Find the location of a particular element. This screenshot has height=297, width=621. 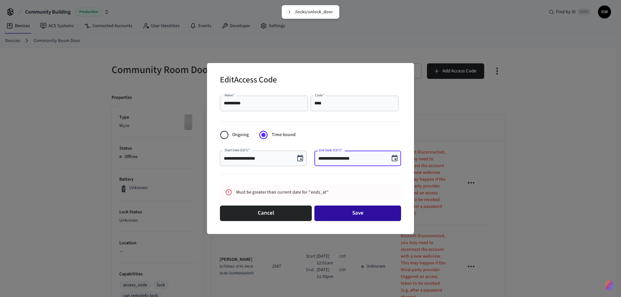

img: SeamLogoGradient.69752ec5.svg is located at coordinates (609, 286).